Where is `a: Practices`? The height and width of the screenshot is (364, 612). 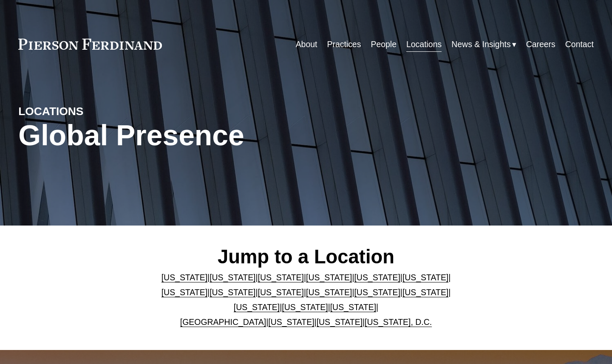
a: Practices is located at coordinates (344, 44).